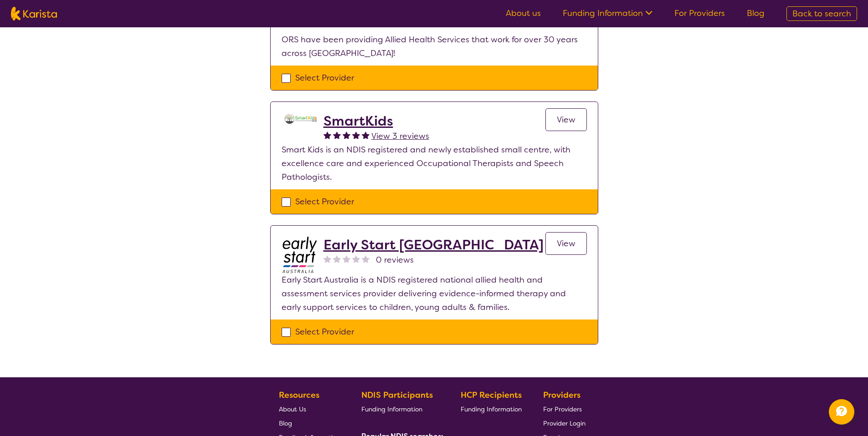  What do you see at coordinates (491, 395) in the screenshot?
I see `b: HCP Recipients` at bounding box center [491, 395].